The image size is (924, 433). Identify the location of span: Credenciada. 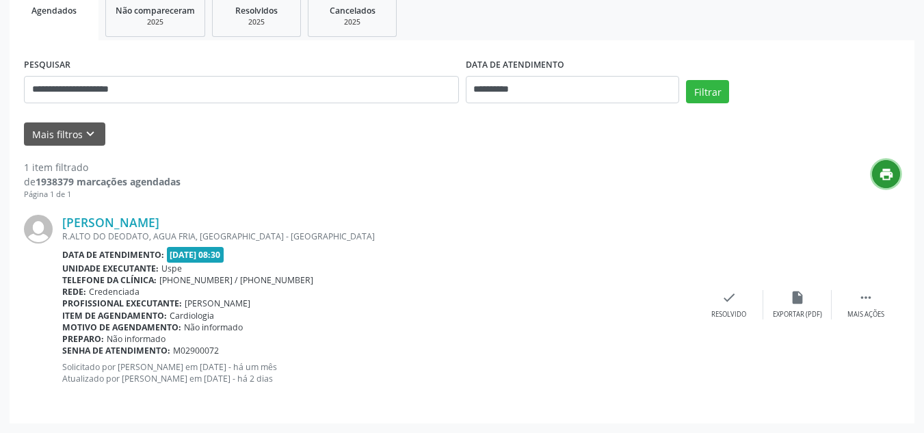
(114, 291).